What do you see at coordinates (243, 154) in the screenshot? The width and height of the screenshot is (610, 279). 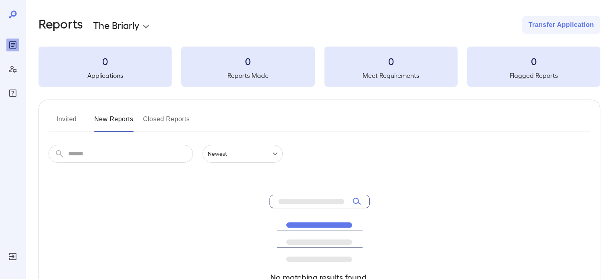 I see `div: Newest` at bounding box center [243, 154].